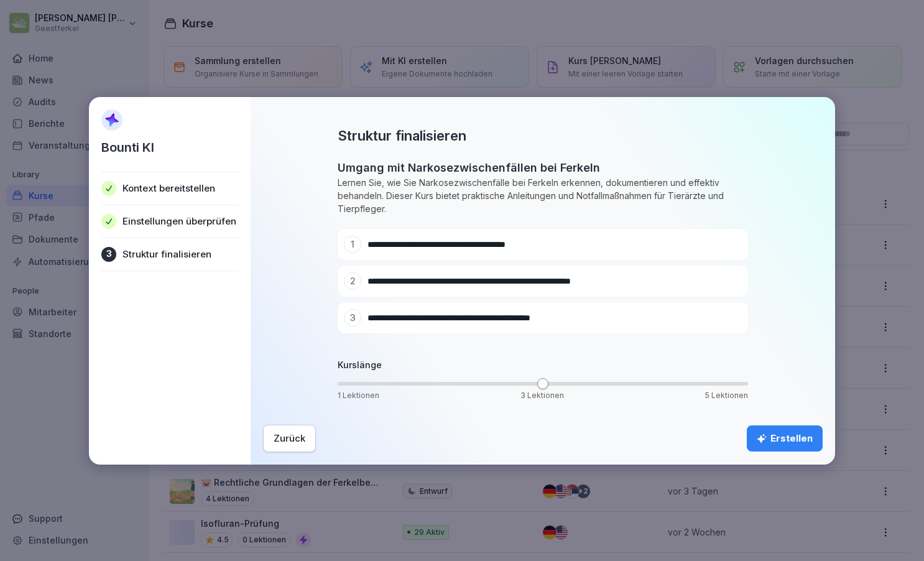 This screenshot has height=561, width=924. I want to click on p: Einstellungen überprüfen, so click(179, 222).